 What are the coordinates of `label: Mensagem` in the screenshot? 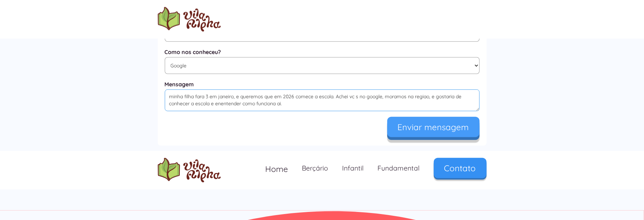 It's located at (322, 84).